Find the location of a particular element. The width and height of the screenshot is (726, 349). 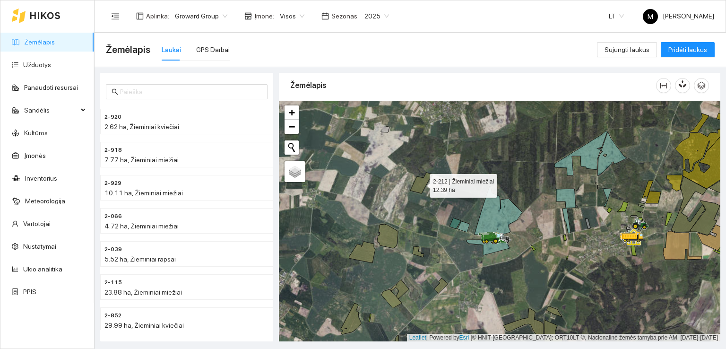

span: Sujungti laukus is located at coordinates (626, 50).